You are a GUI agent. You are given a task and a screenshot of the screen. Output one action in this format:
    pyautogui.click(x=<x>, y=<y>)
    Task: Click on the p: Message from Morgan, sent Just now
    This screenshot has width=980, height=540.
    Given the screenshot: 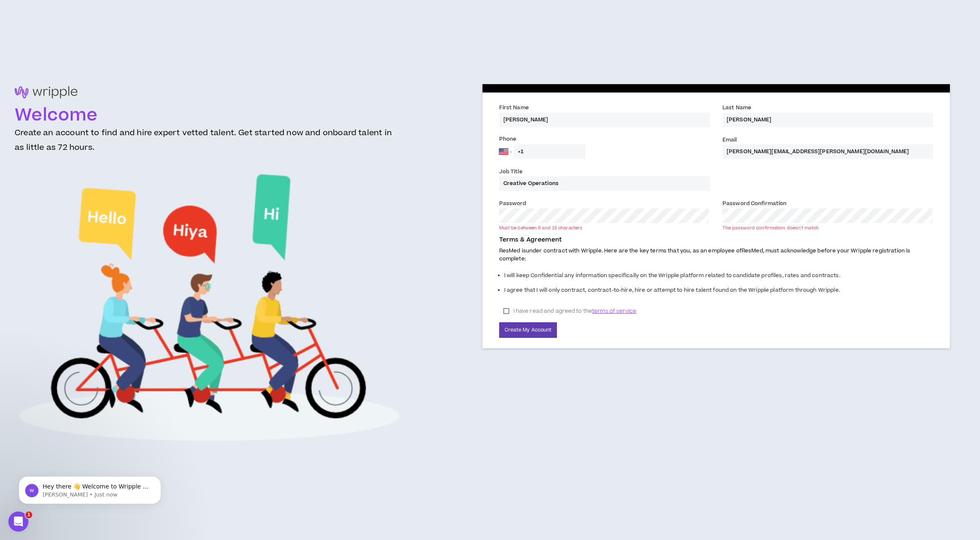 What is the action you would take?
    pyautogui.click(x=90, y=36)
    